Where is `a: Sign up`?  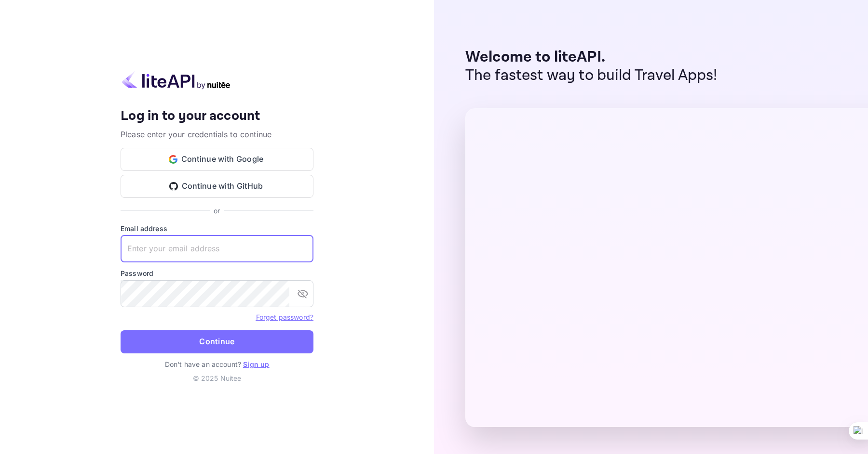 a: Sign up is located at coordinates (256, 364).